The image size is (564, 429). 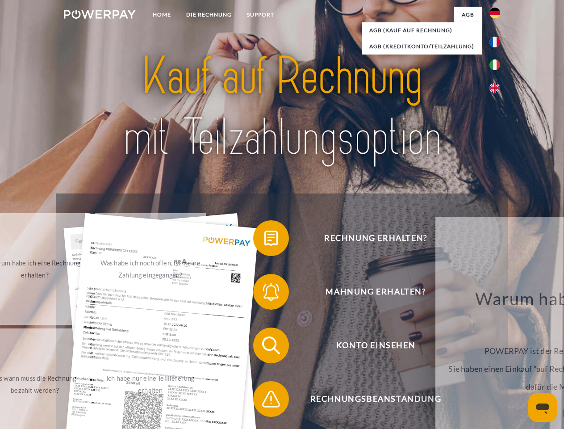 I want to click on button: Konto einsehen, so click(x=369, y=345).